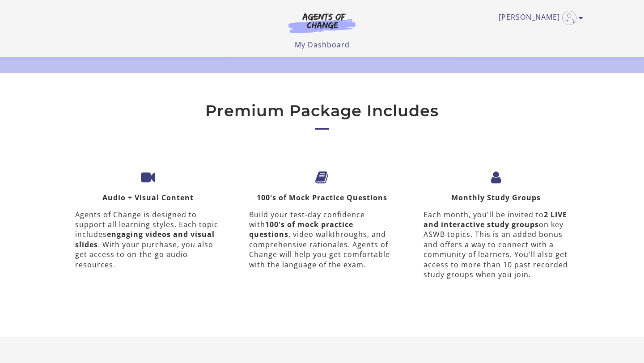  Describe the element at coordinates (147, 198) in the screenshot. I see `h3: Audio + Visual Content` at that location.